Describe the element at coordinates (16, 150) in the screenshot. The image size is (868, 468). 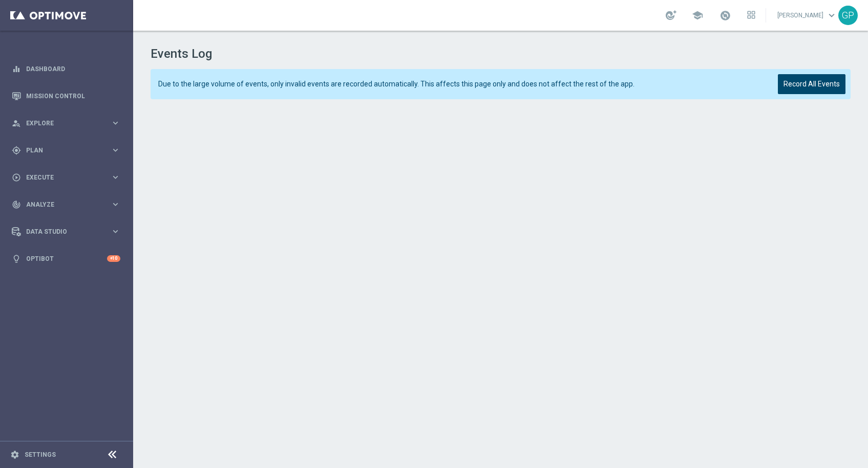
I see `i: gps_fixed` at that location.